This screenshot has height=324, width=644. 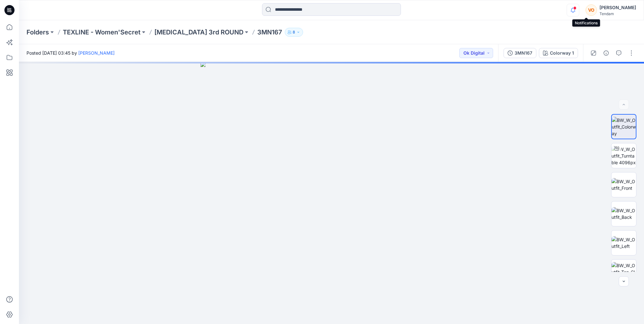 What do you see at coordinates (524, 53) in the screenshot?
I see `div: 3MN167` at bounding box center [524, 53].